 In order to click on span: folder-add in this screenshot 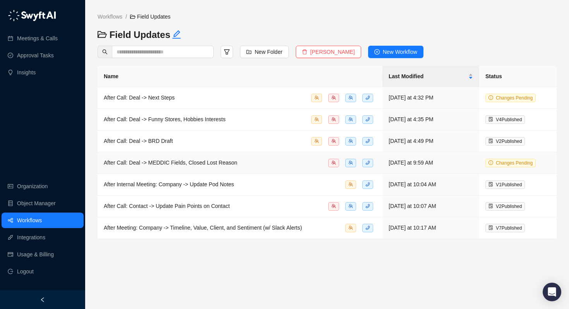, I will do `click(249, 52)`.